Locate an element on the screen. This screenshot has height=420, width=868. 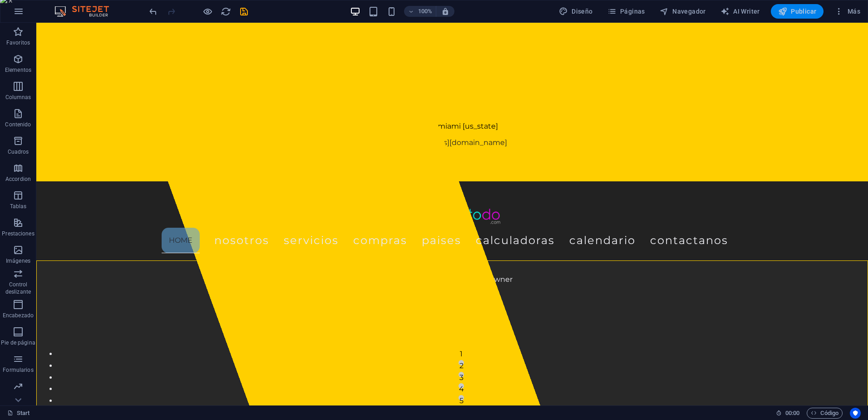
span: 00 00 is located at coordinates (792, 413).